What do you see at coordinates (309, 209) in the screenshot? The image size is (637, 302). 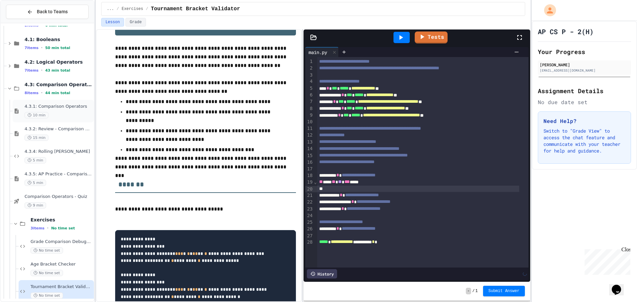 I see `div: 23` at bounding box center [309, 209].